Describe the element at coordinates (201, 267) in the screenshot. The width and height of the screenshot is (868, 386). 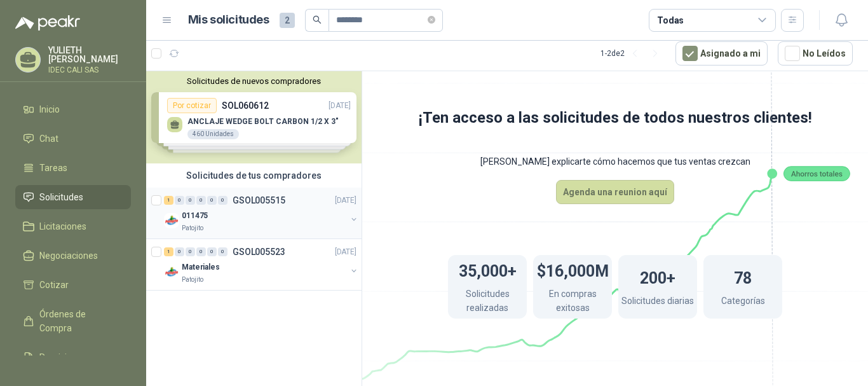
I see `p: Materiales` at that location.